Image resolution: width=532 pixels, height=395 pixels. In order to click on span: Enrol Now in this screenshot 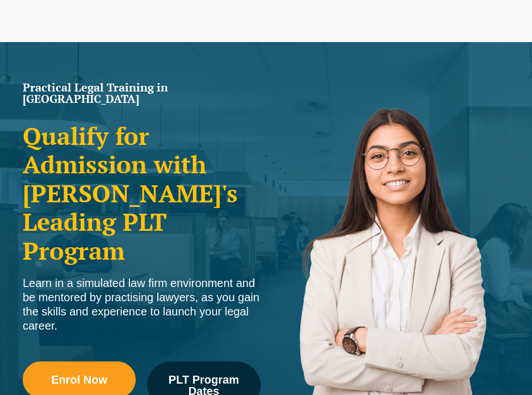, I will do `click(79, 380)`.